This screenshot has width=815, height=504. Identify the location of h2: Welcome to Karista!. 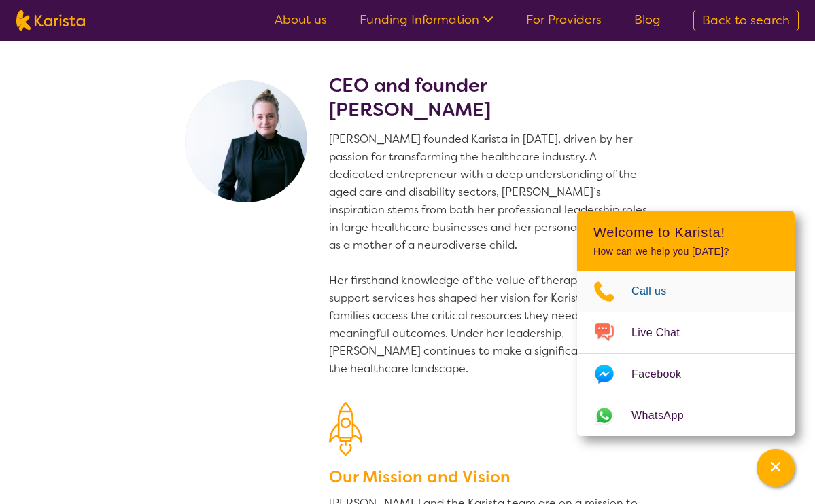
(686, 232).